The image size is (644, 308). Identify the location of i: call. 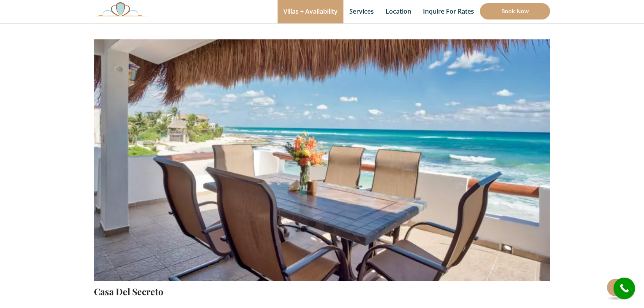
(624, 288).